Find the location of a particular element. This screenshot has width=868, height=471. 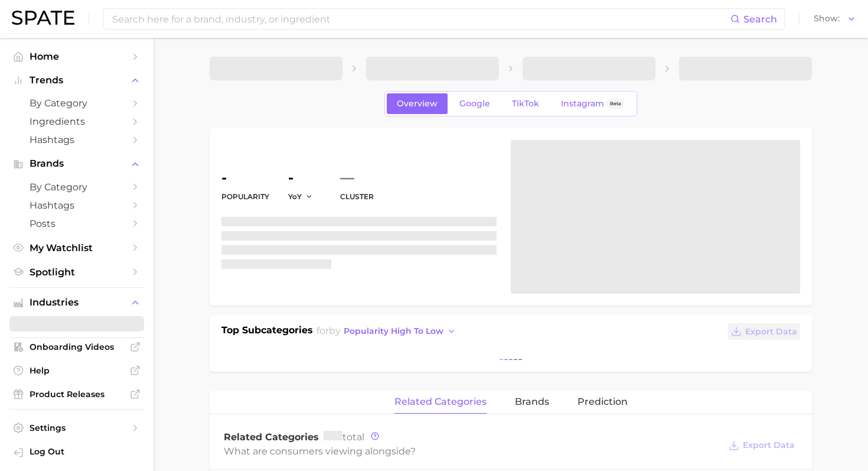

span: Product Releases is located at coordinates (77, 394).